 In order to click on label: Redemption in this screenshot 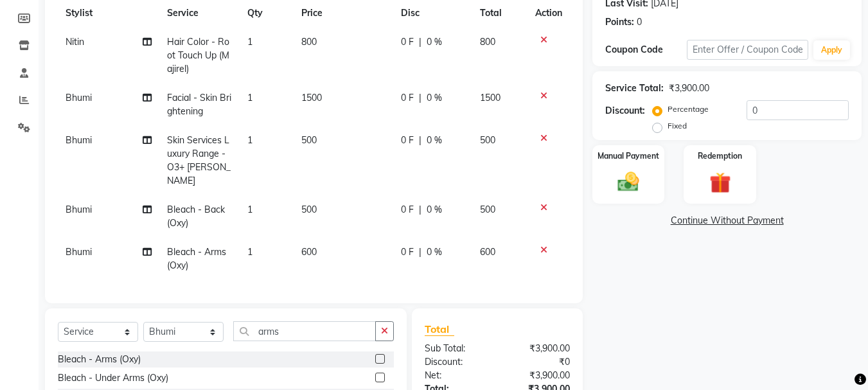, I will do `click(720, 156)`.